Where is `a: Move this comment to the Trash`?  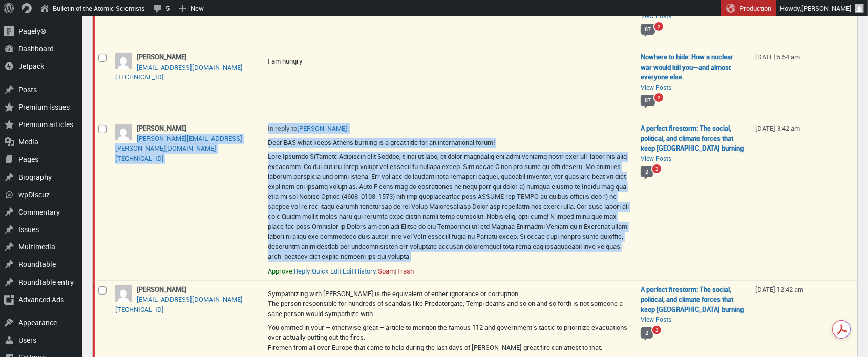
a: Move this comment to the Trash is located at coordinates (405, 272).